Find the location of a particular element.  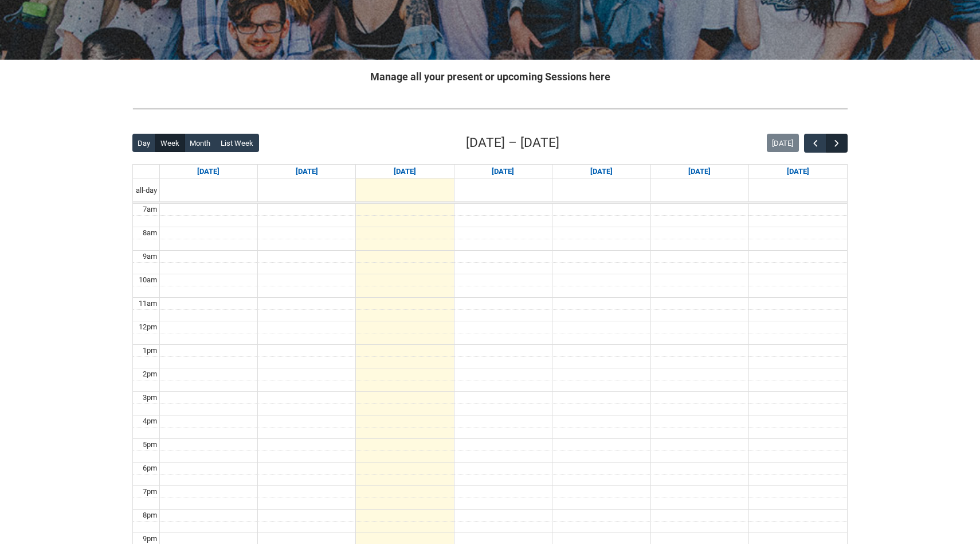

div: 7pm is located at coordinates (149, 491).